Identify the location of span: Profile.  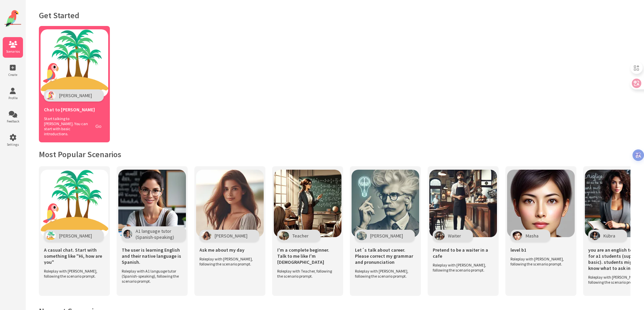
(13, 98).